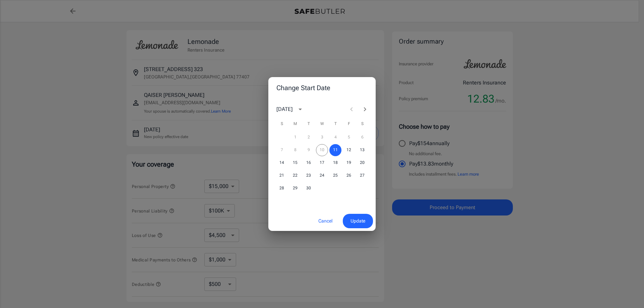 The width and height of the screenshot is (644, 308). What do you see at coordinates (322, 163) in the screenshot?
I see `button: 17` at bounding box center [322, 163].